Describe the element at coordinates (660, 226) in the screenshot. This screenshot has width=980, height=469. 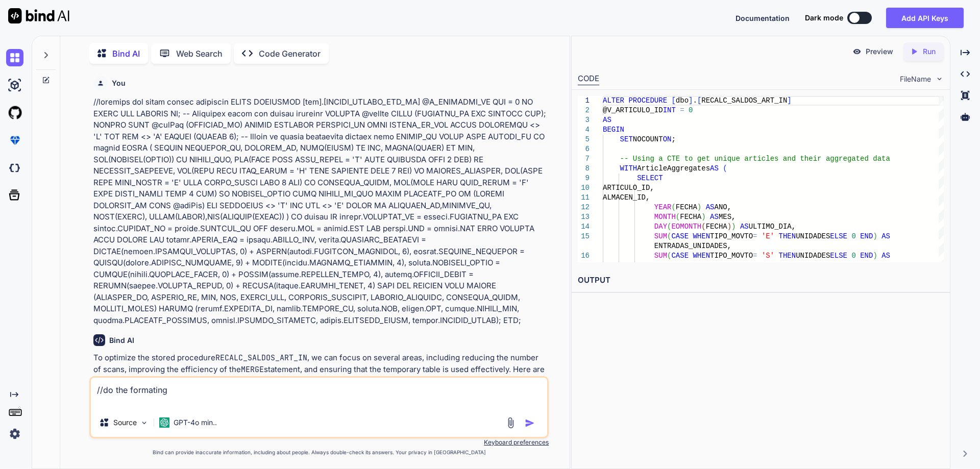
I see `span: DAY` at that location.